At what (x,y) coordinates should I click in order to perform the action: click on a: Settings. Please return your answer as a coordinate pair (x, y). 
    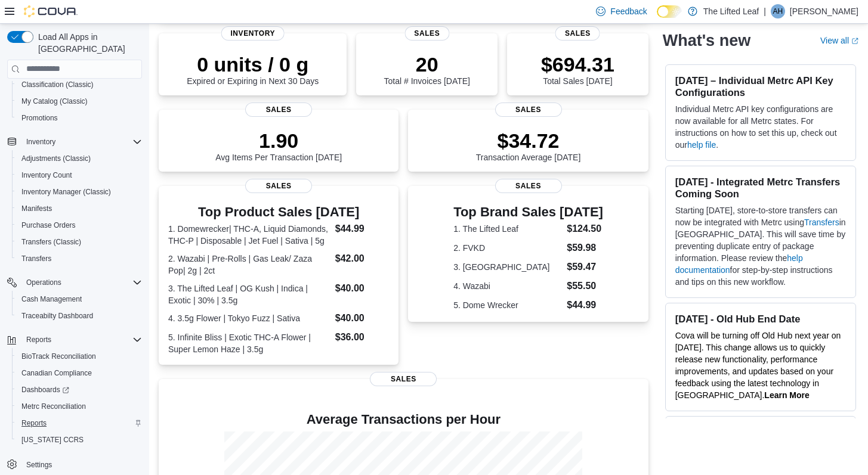
    Looking at the image, I should click on (39, 465).